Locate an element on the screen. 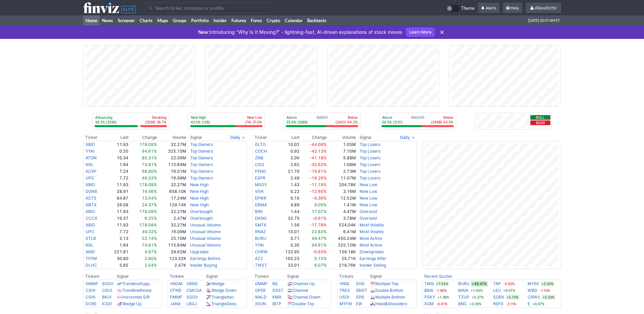 The width and height of the screenshot is (644, 314). a: SMTK is located at coordinates (261, 225).